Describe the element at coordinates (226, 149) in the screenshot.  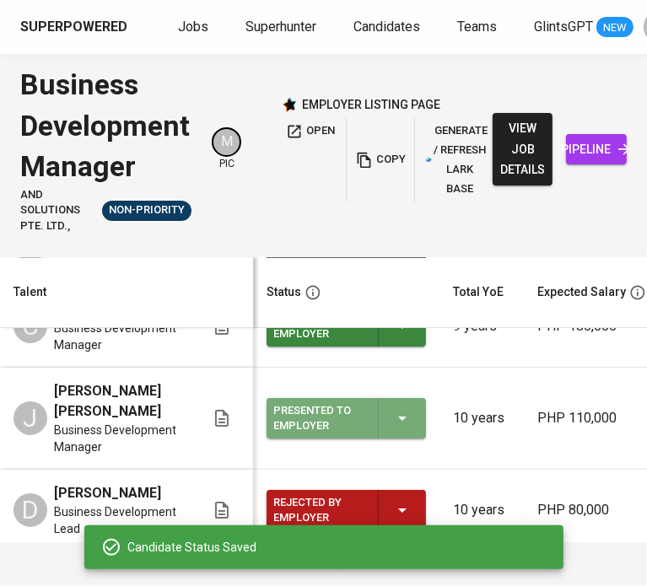
I see `div: pic` at that location.